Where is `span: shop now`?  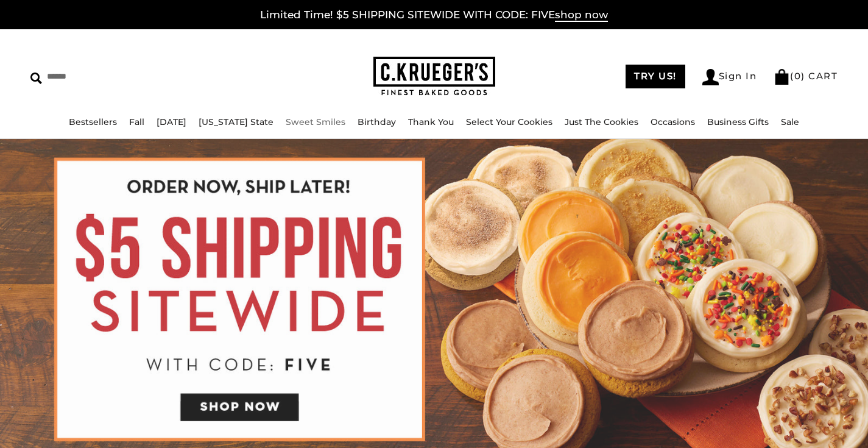
span: shop now is located at coordinates (581, 15).